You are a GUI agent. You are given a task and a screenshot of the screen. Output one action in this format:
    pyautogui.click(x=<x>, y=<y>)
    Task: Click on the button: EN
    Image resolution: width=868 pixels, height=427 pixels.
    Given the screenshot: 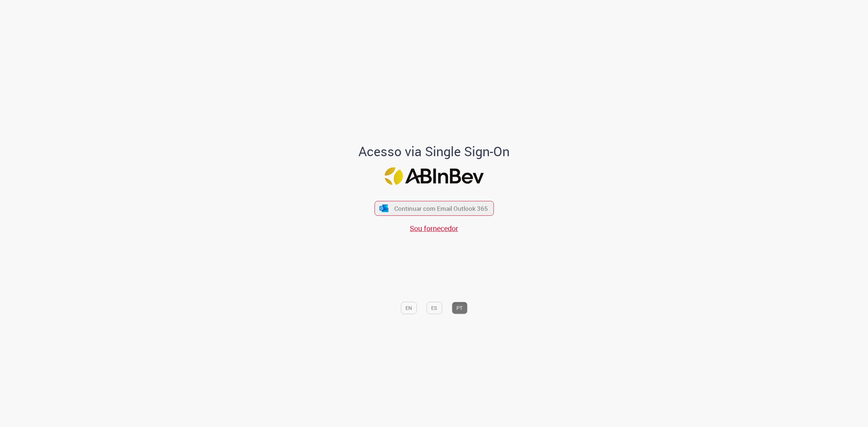 What is the action you would take?
    pyautogui.click(x=409, y=308)
    